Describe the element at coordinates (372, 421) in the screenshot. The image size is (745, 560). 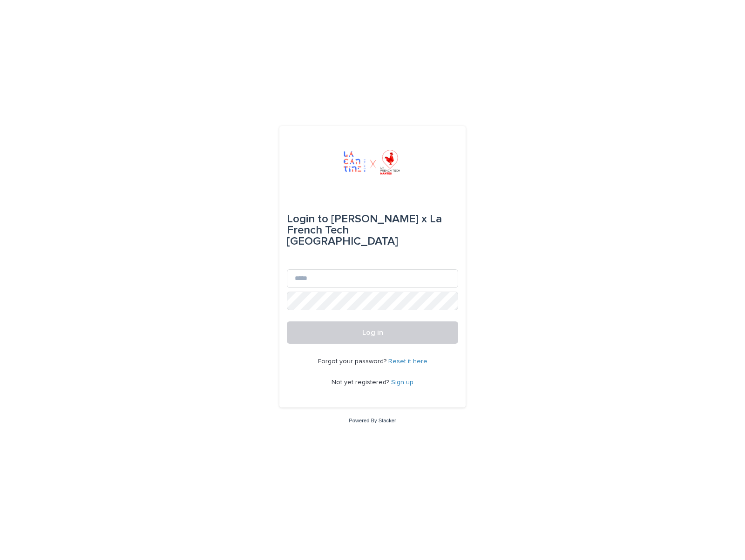
I see `a: Powered By Stacker` at that location.